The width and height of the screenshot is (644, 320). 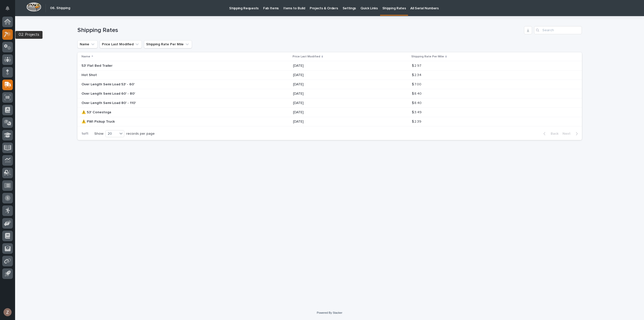 I want to click on p: $ 3.49, so click(x=417, y=112).